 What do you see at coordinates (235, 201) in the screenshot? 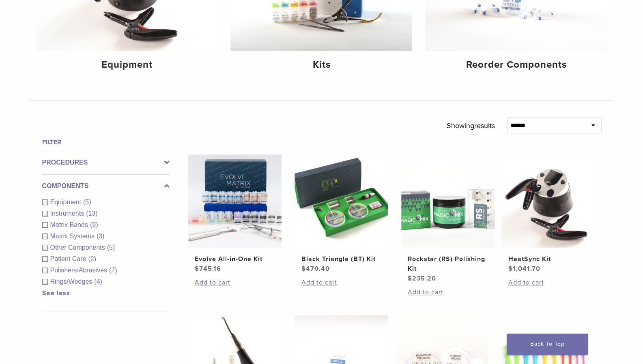
I see `img: Evolve All-in-One Kit` at bounding box center [235, 201].